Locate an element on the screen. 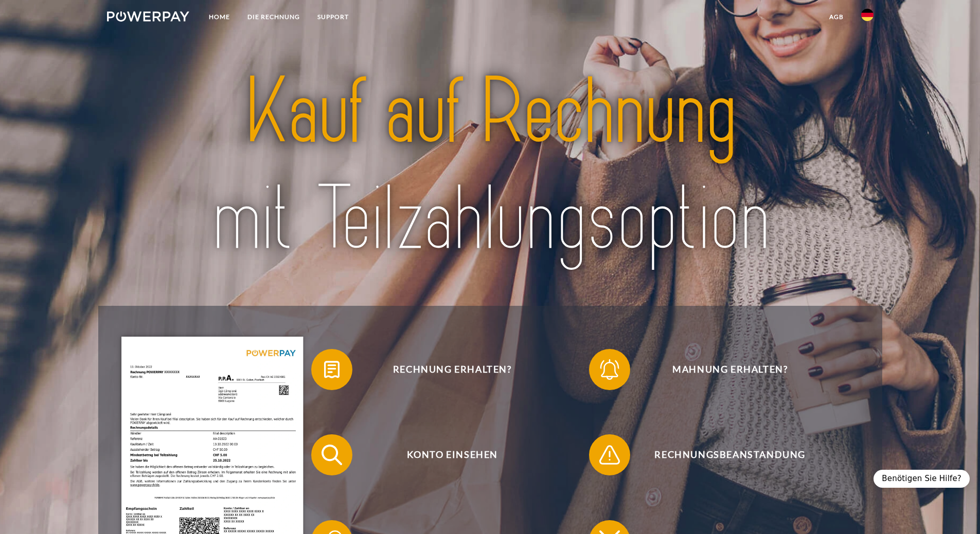  a: agb is located at coordinates (837, 16).